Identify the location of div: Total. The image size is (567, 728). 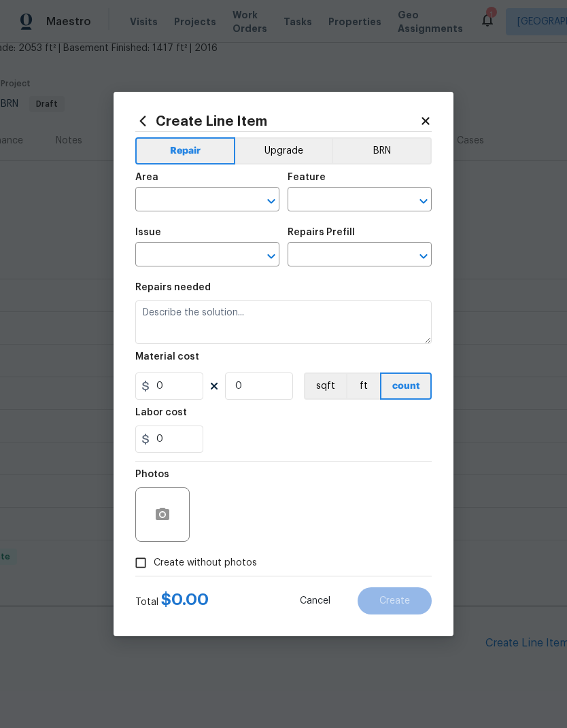
(172, 601).